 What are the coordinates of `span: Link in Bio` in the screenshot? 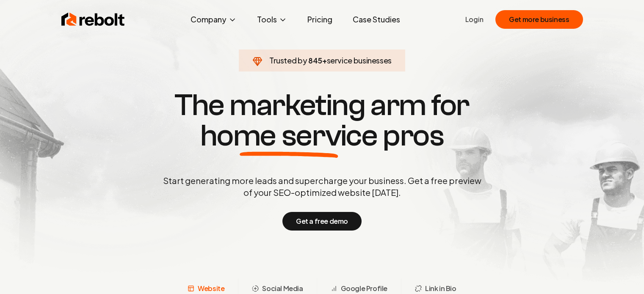 It's located at (440, 288).